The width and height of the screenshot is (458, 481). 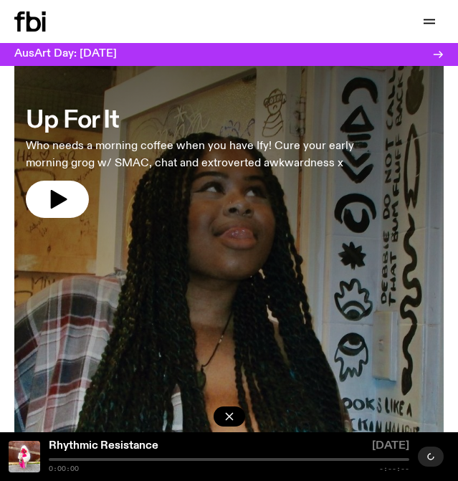 I want to click on img: Attu crouches on gravel in front of a brown wall. They are wearing a white fur coat with a hood, ..., so click(x=24, y=457).